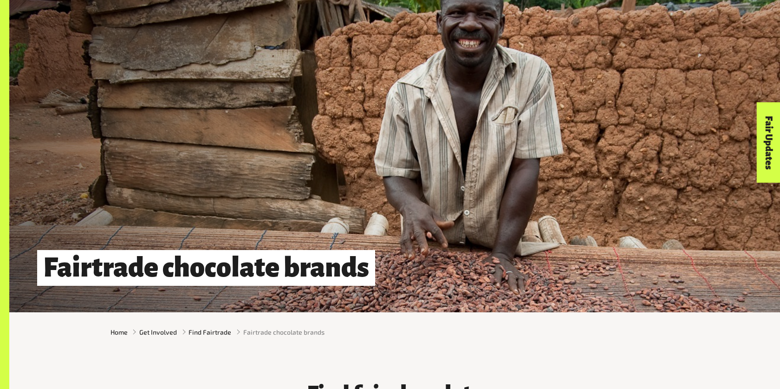 Image resolution: width=780 pixels, height=389 pixels. I want to click on a: Get Involved, so click(158, 332).